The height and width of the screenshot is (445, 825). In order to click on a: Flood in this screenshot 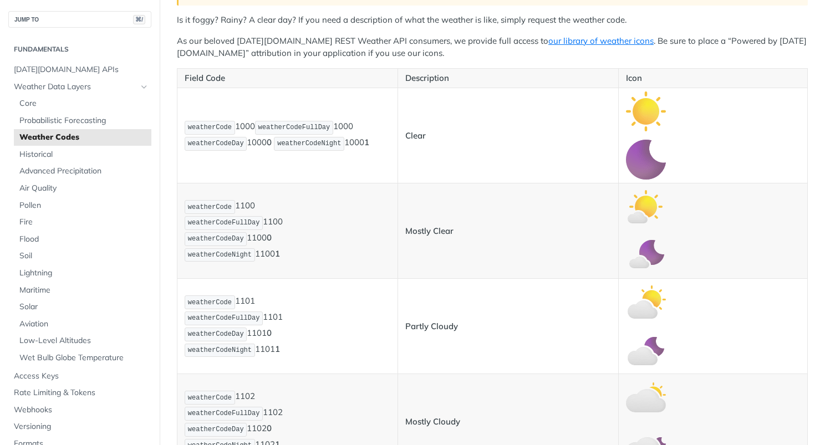, I will do `click(83, 239)`.